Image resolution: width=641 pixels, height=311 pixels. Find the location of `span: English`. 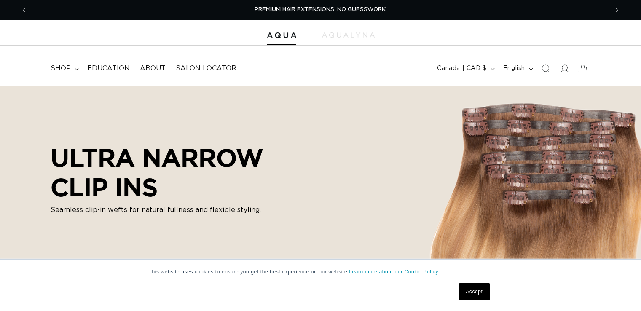

span: English is located at coordinates (514, 68).